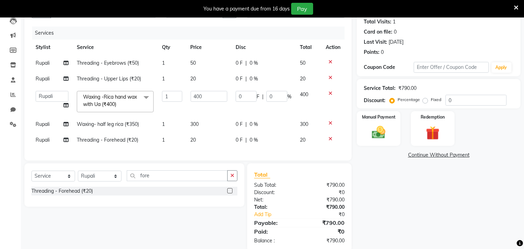 Image resolution: width=524 pixels, height=249 pixels. What do you see at coordinates (115, 47) in the screenshot?
I see `th: Service` at bounding box center [115, 47].